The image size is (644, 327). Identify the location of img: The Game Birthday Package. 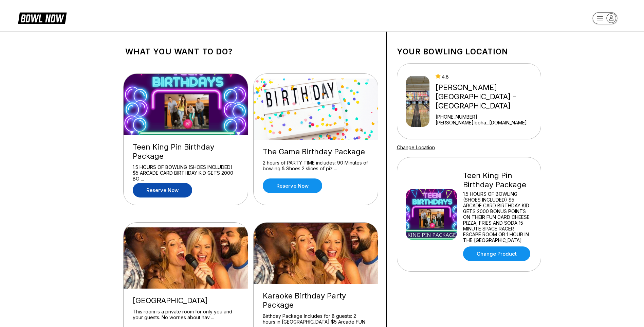
(316, 109).